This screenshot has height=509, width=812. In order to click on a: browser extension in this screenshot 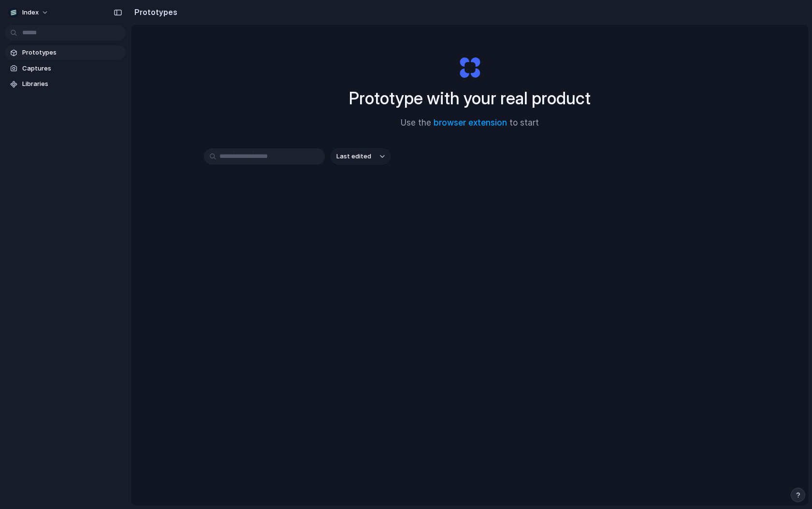, I will do `click(470, 123)`.